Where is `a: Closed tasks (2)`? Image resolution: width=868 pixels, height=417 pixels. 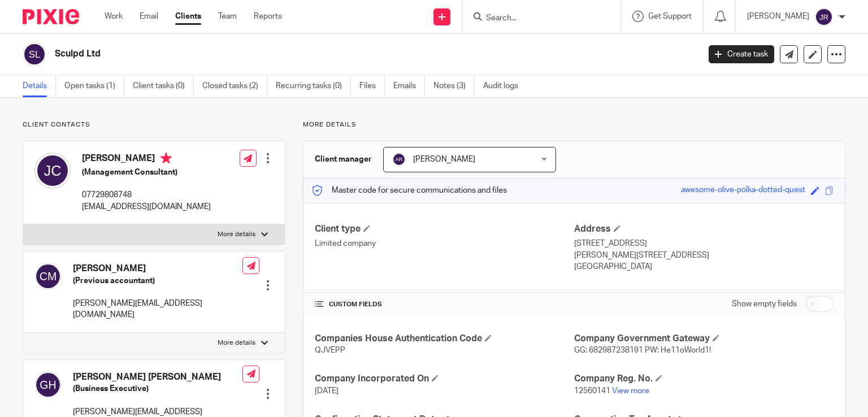 a: Closed tasks (2) is located at coordinates (234, 86).